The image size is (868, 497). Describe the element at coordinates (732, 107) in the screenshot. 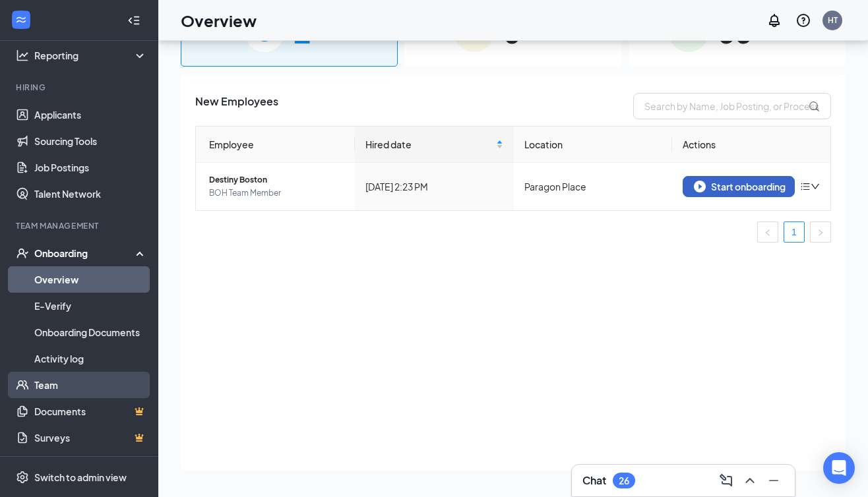

I see `input: Search by Name, Job Posting, or Process` at that location.